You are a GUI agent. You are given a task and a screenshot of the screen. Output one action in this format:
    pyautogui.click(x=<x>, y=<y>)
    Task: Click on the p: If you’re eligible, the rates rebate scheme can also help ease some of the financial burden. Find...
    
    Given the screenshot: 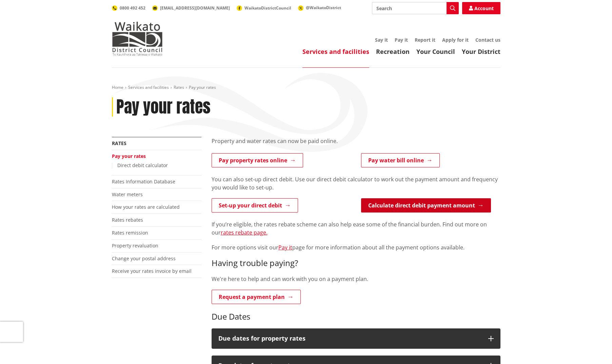 What is the action you would take?
    pyautogui.click(x=355, y=228)
    